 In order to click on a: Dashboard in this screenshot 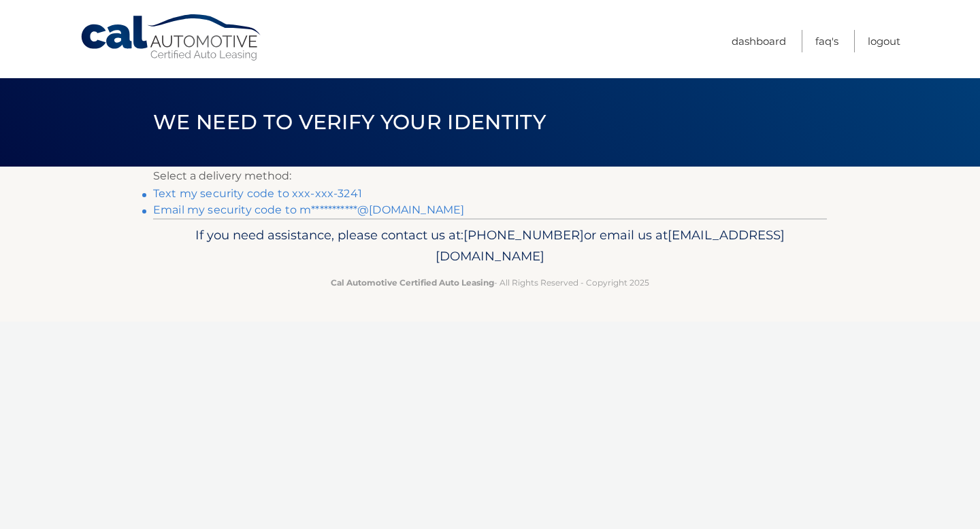, I will do `click(759, 40)`.